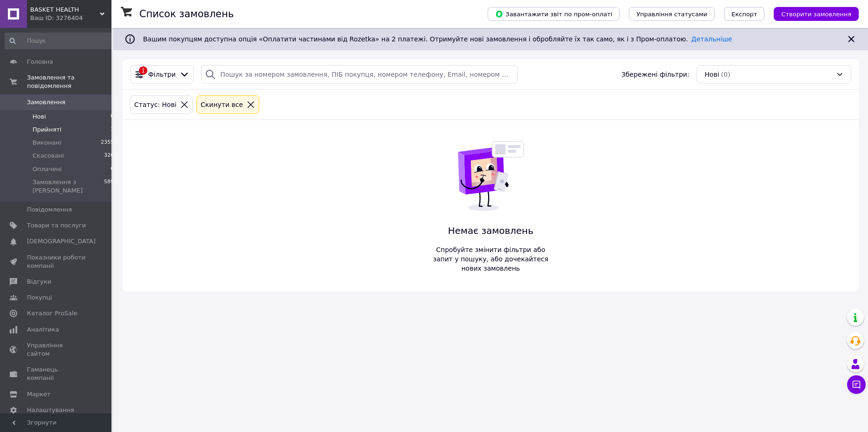 Image resolution: width=868 pixels, height=432 pixels. Describe the element at coordinates (56, 374) in the screenshot. I see `span: Гаманець компанії` at that location.